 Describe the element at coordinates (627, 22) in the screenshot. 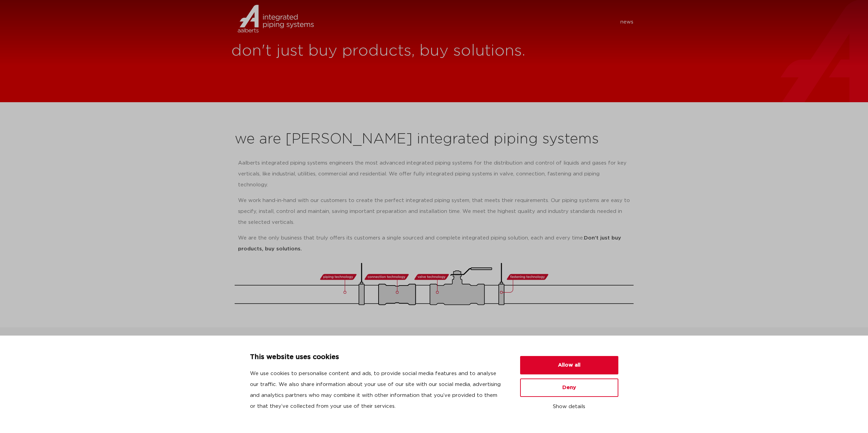

I see `a: news` at that location.